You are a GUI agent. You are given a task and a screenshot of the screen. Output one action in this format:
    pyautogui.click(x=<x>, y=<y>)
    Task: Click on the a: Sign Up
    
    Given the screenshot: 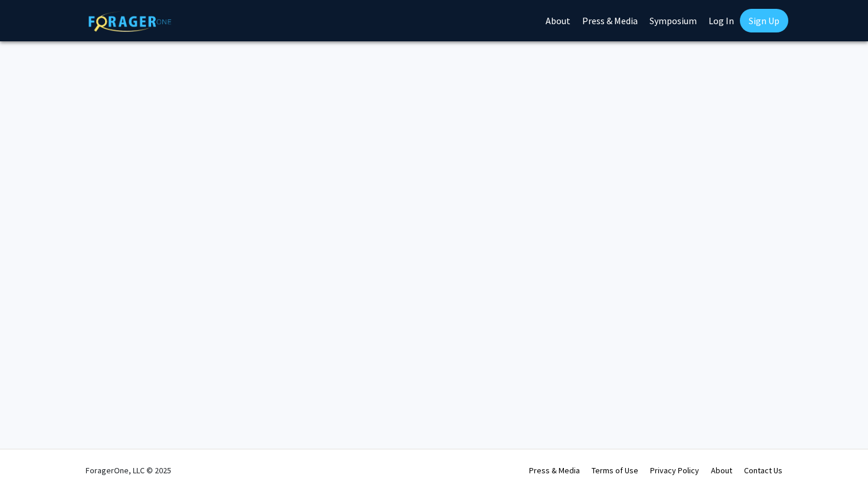 What is the action you would take?
    pyautogui.click(x=764, y=21)
    